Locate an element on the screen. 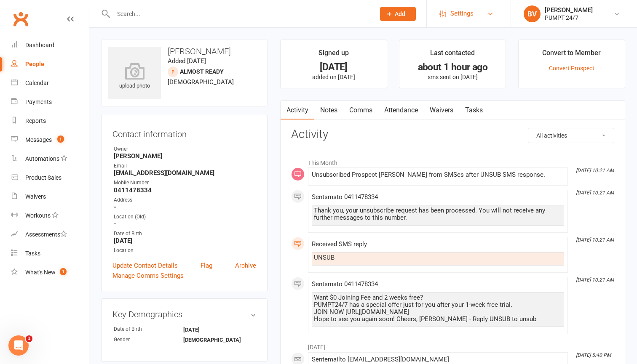  div: What's New is located at coordinates (41, 273).